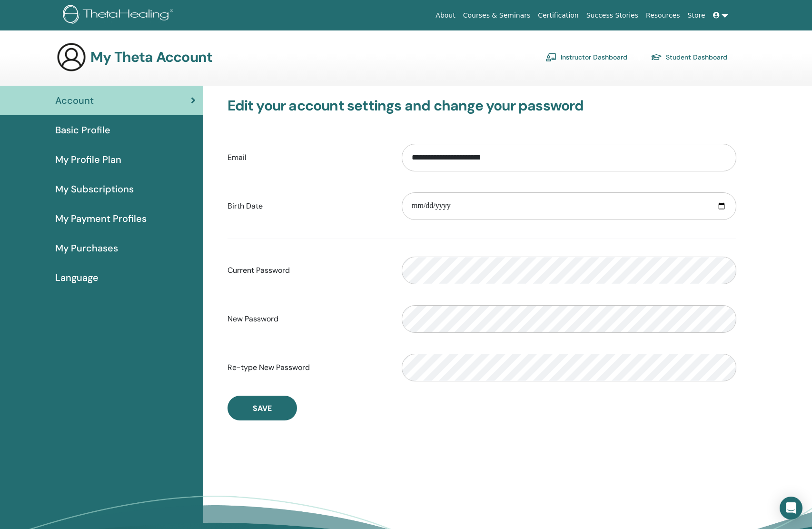  I want to click on a: About, so click(445, 15).